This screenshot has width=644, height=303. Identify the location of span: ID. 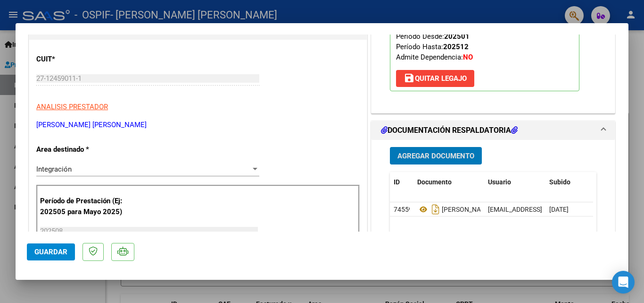
(396, 182).